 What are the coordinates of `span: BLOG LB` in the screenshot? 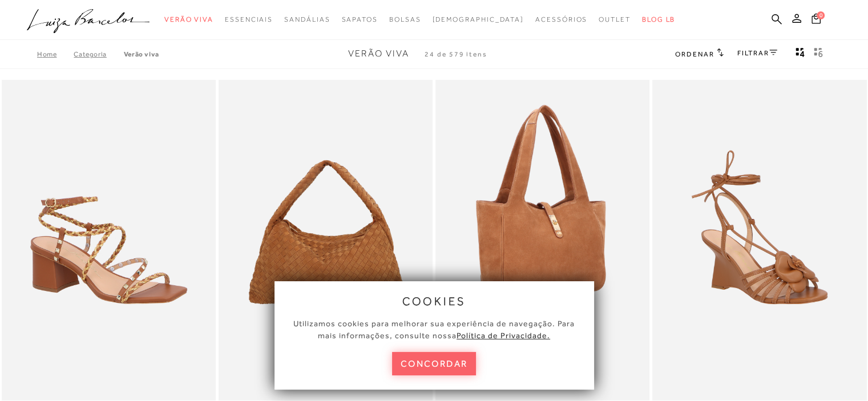 It's located at (658, 20).